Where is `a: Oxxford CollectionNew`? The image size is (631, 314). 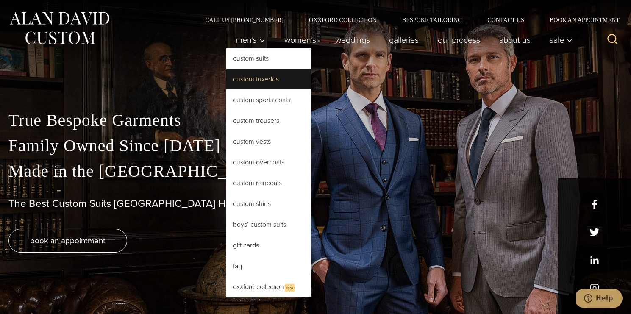
a: Oxxford CollectionNew is located at coordinates (269, 287).